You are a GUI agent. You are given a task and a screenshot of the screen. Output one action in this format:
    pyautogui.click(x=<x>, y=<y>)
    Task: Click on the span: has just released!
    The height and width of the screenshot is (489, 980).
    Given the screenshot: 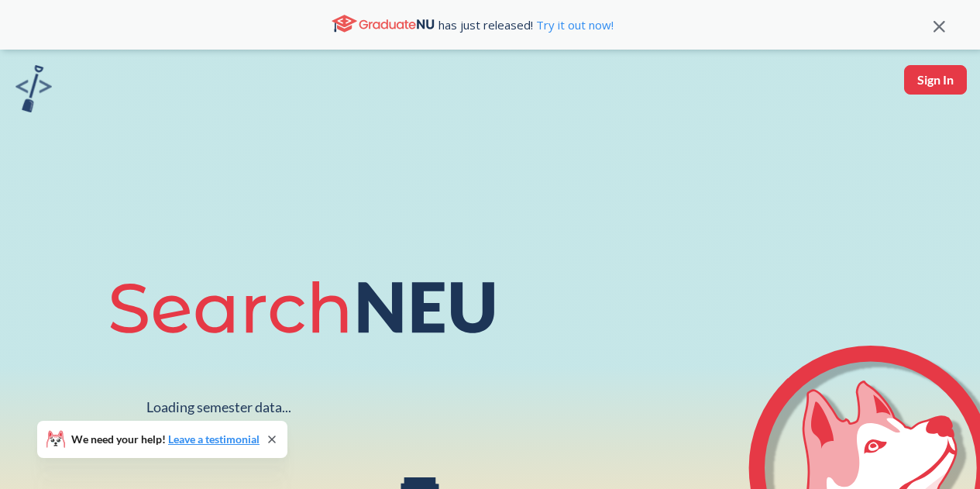 What is the action you would take?
    pyautogui.click(x=527, y=25)
    